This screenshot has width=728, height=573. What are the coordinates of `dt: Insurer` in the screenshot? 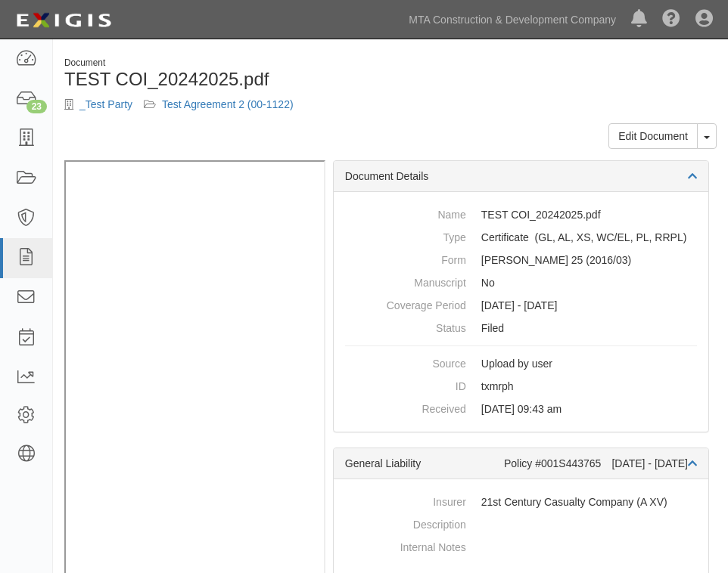 It's located at (406, 500).